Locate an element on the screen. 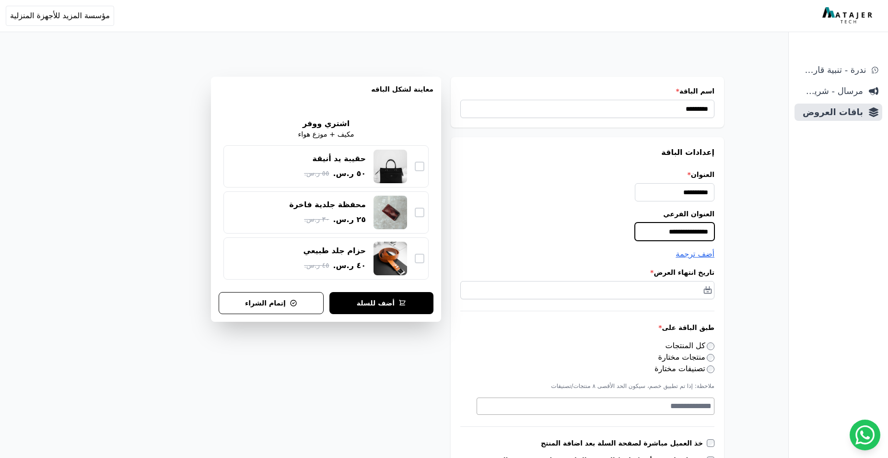  img: حزام جلد طبيعي is located at coordinates (390, 259).